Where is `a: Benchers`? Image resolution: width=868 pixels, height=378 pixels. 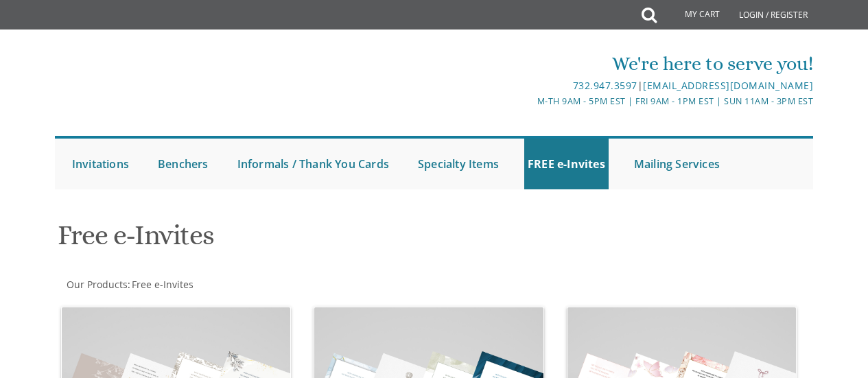 a: Benchers is located at coordinates (183, 164).